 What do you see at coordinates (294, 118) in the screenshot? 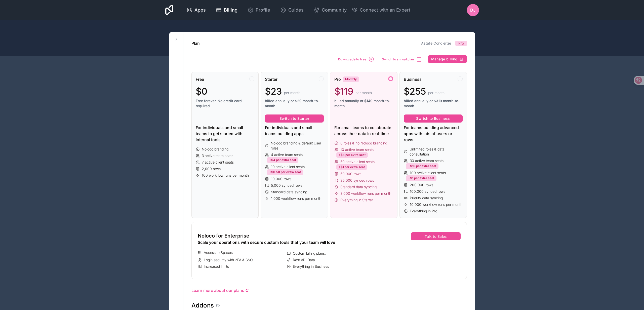
I see `button: Switch to Starter` at bounding box center [294, 118].